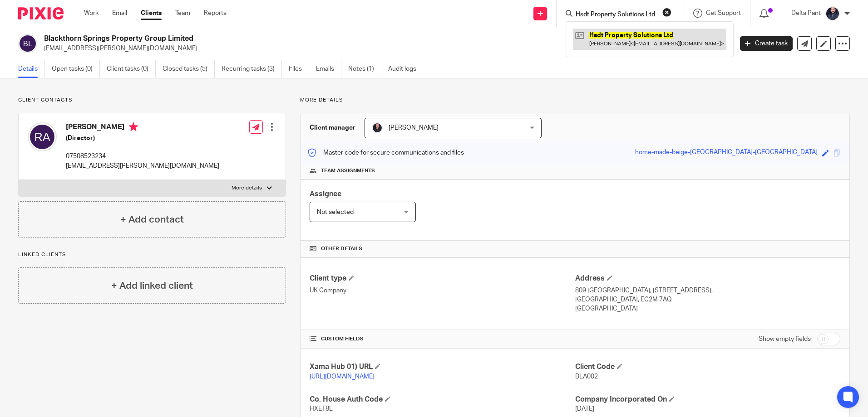  Describe the element at coordinates (325, 194) in the screenshot. I see `span: Assignee` at that location.